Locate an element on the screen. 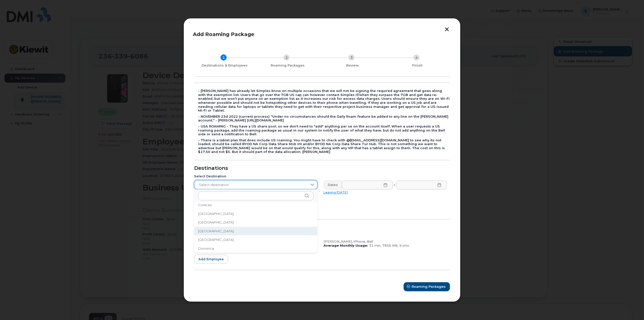  div: - NOVEMBER 23d 2022 (current process) ''Under no circumstances should the Daily Roam feature be a... is located at coordinates (324, 119).